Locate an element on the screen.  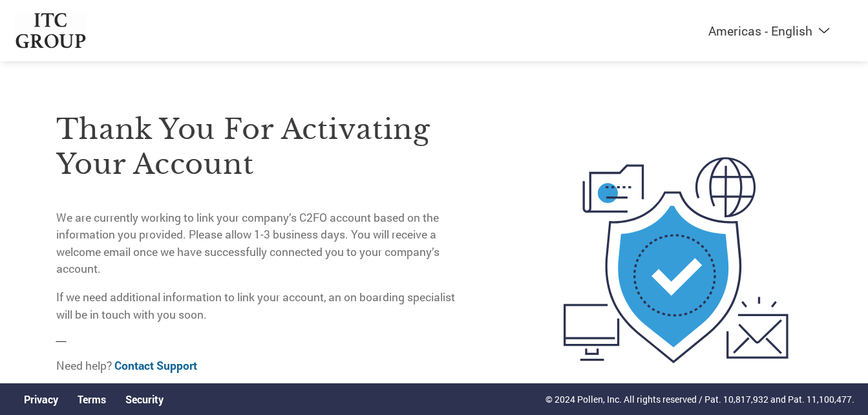
p: If we need additional information to link your account, an on boarding specialist will be in touc... is located at coordinates (261, 305).